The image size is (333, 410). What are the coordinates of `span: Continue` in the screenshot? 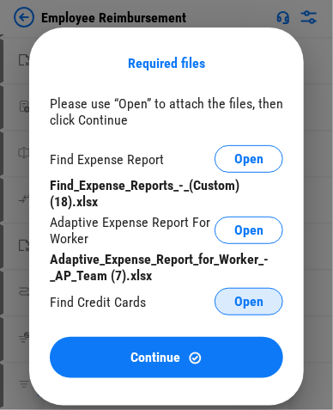 It's located at (156, 358).